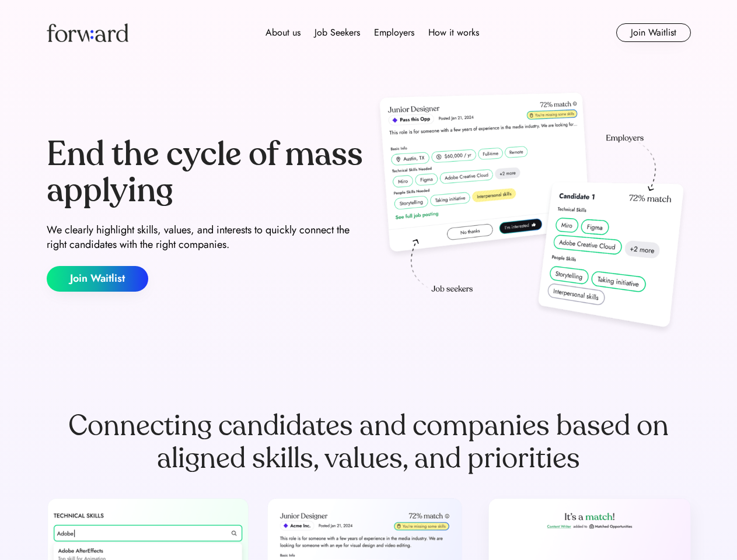 The width and height of the screenshot is (737, 560). Describe the element at coordinates (337, 32) in the screenshot. I see `div: Job Seekers` at that location.